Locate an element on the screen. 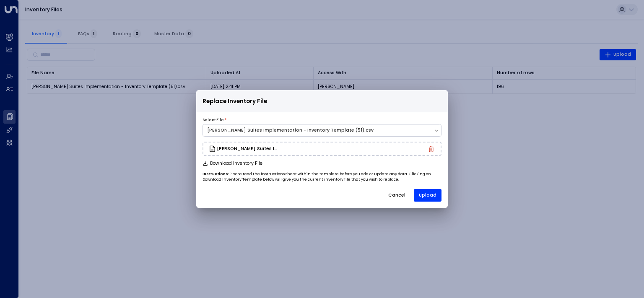 Image resolution: width=644 pixels, height=298 pixels. button: Upload is located at coordinates (428, 196).